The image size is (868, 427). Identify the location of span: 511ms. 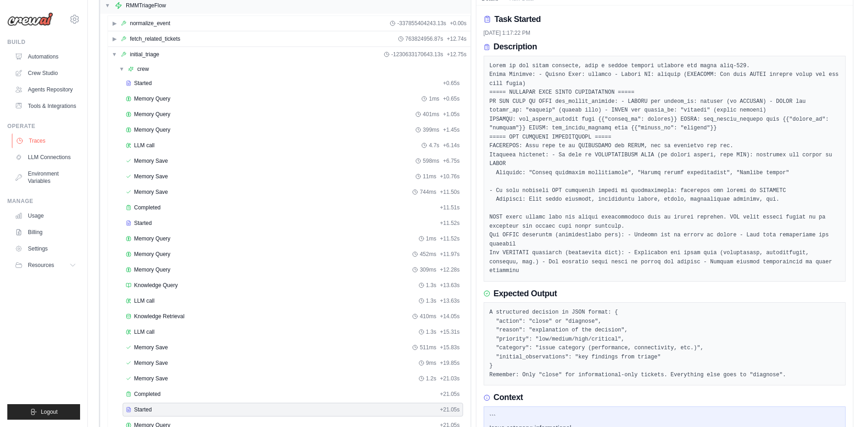
(428, 348).